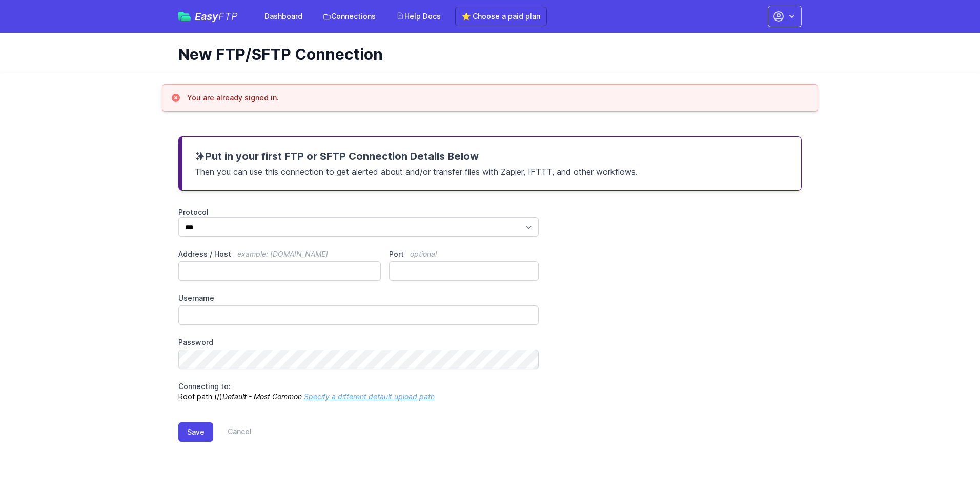 The width and height of the screenshot is (980, 489). What do you see at coordinates (486, 54) in the screenshot?
I see `h1: New FTP/SFTP Connection` at bounding box center [486, 54].